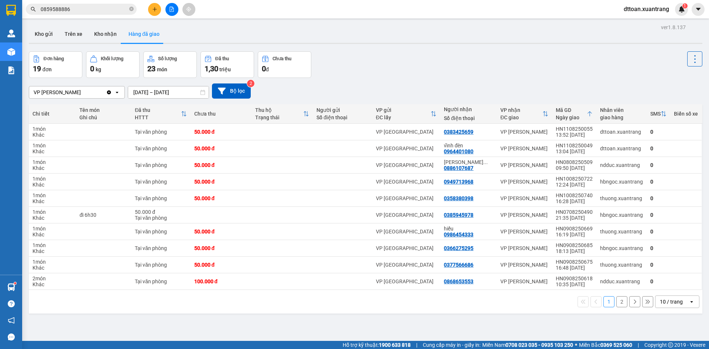 The width and height of the screenshot is (709, 349). What do you see at coordinates (572, 117) in the screenshot?
I see `div: Ngày giao` at bounding box center [572, 117].